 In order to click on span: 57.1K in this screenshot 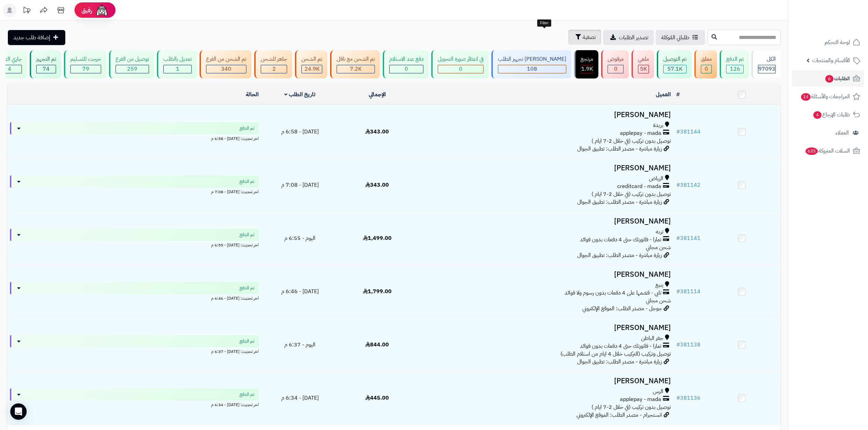, I will do `click(675, 69)`.